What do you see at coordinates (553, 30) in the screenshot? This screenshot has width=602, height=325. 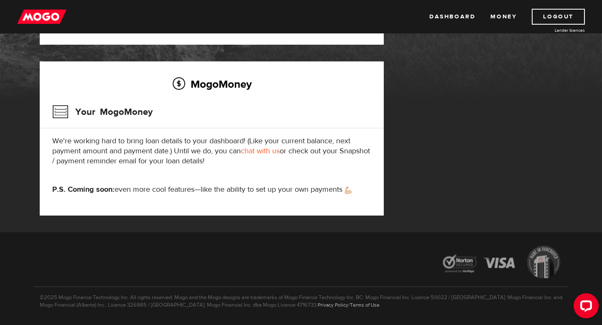 I see `a: Lender licences` at bounding box center [553, 30].